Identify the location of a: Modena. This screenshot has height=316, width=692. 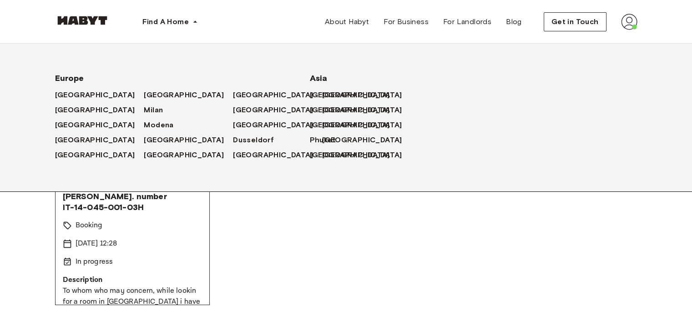
(163, 125).